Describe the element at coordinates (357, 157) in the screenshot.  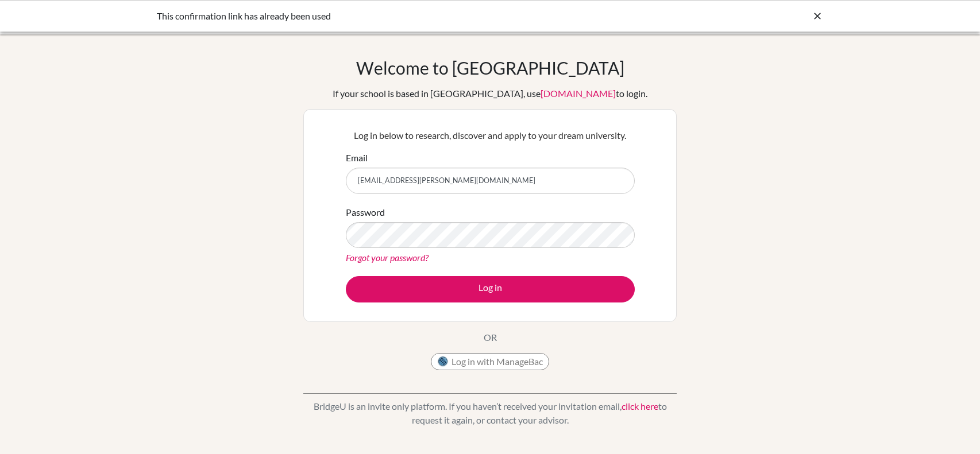
I see `label: Email` at that location.